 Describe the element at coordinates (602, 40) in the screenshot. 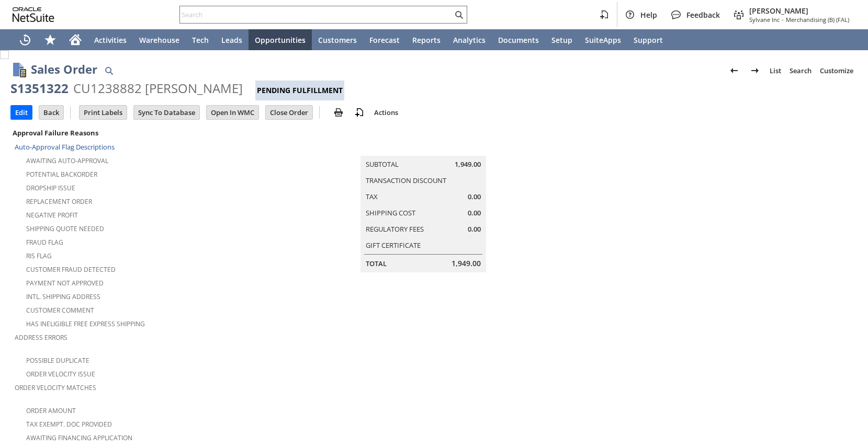

I see `span: SuiteApps` at that location.